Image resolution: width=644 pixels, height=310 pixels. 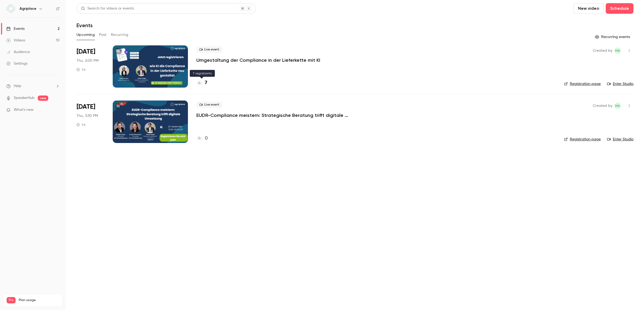 What do you see at coordinates (90, 67) in the screenshot?
I see `div: Sep 18 Thu, 2:00 PM (Europe/Amsterdam)` at bounding box center [90, 67].